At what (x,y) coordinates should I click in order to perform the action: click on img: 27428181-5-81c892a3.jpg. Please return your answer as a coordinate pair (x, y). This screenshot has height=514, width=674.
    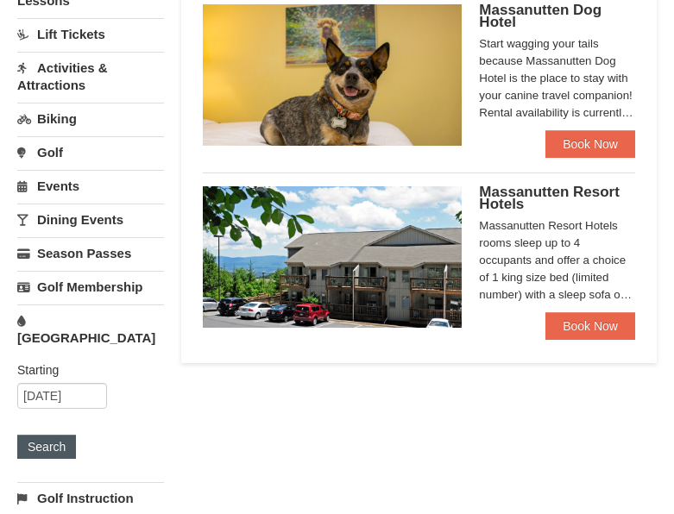
    Looking at the image, I should click on (332, 75).